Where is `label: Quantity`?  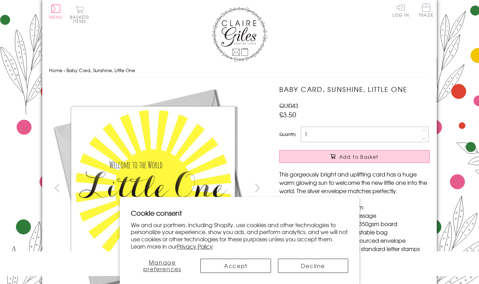 label: Quantity is located at coordinates (288, 134).